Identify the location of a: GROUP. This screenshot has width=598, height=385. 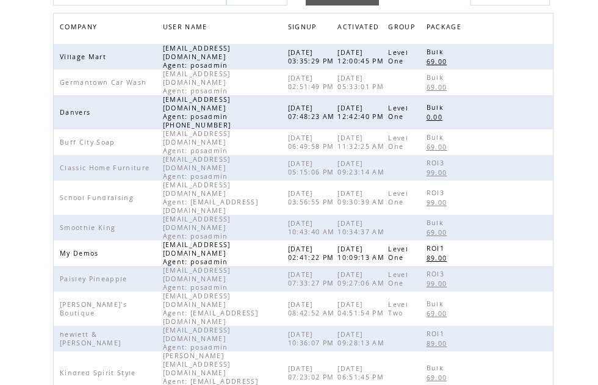
(405, 28).